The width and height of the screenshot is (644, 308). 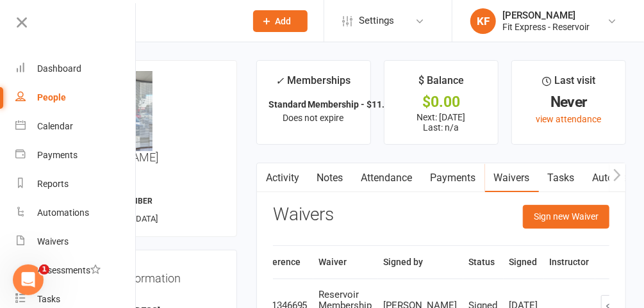 I want to click on div: Payments, so click(x=57, y=155).